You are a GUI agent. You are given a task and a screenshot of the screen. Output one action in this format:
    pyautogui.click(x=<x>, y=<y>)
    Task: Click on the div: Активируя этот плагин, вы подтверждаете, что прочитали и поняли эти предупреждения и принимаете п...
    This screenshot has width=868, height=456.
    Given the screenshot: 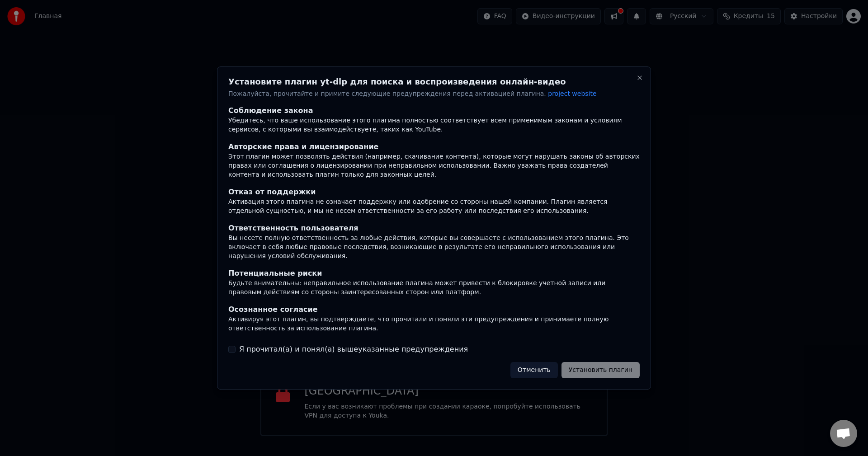 What is the action you would take?
    pyautogui.click(x=434, y=323)
    